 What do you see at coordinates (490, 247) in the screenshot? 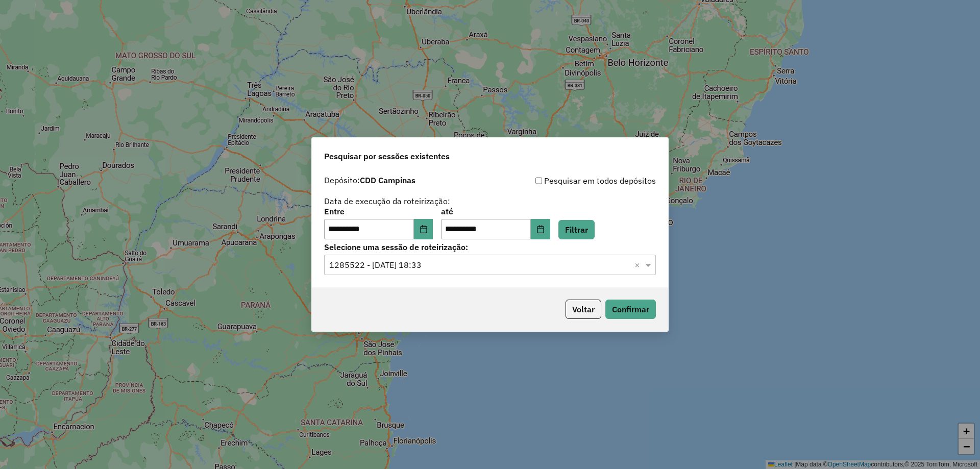
I see `label: Selecione uma sessão de roteirização:` at bounding box center [490, 247].